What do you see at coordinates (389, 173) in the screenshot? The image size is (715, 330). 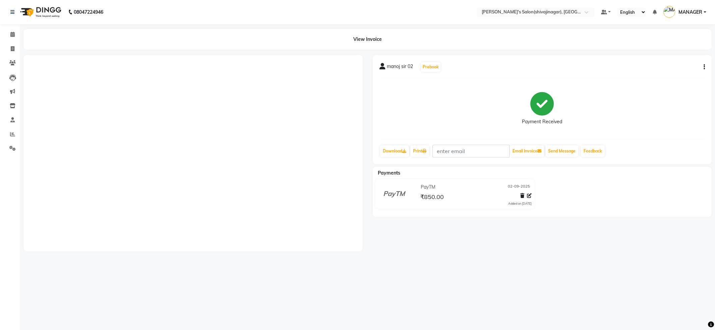 I see `span: Payments` at bounding box center [389, 173].